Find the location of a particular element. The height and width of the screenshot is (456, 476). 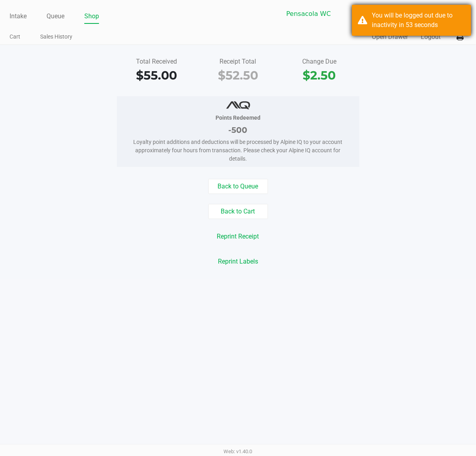

a: Cart is located at coordinates (14, 37).